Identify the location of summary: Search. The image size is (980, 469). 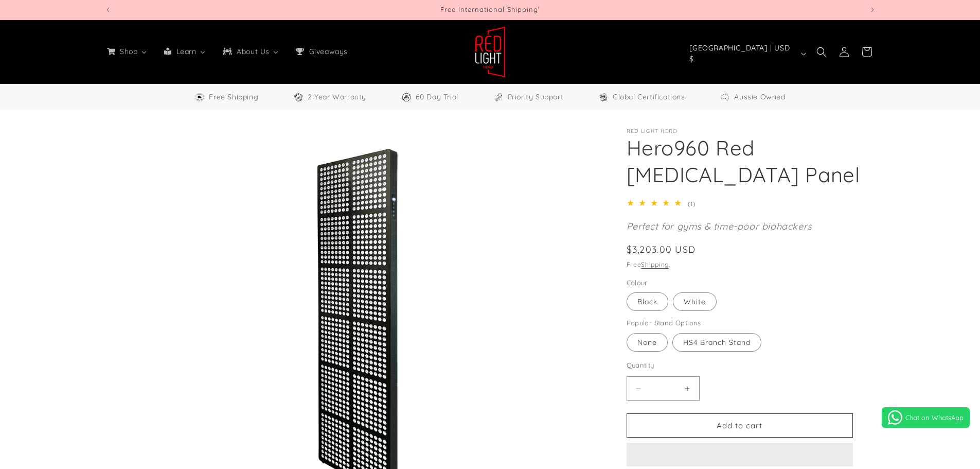
(821, 52).